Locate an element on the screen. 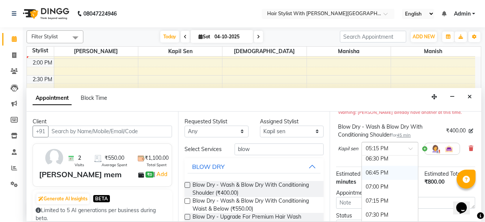  div: Assigned Stylist is located at coordinates (292, 121).